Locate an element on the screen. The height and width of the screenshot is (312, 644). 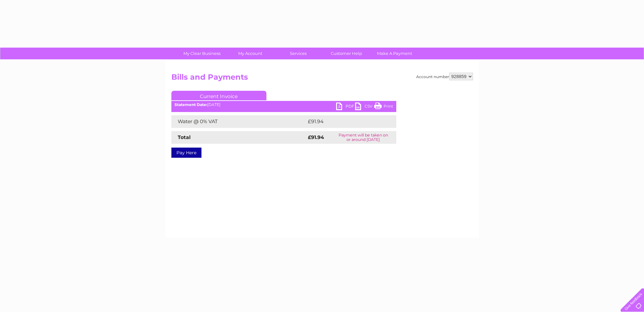
a: Services is located at coordinates (298, 54).